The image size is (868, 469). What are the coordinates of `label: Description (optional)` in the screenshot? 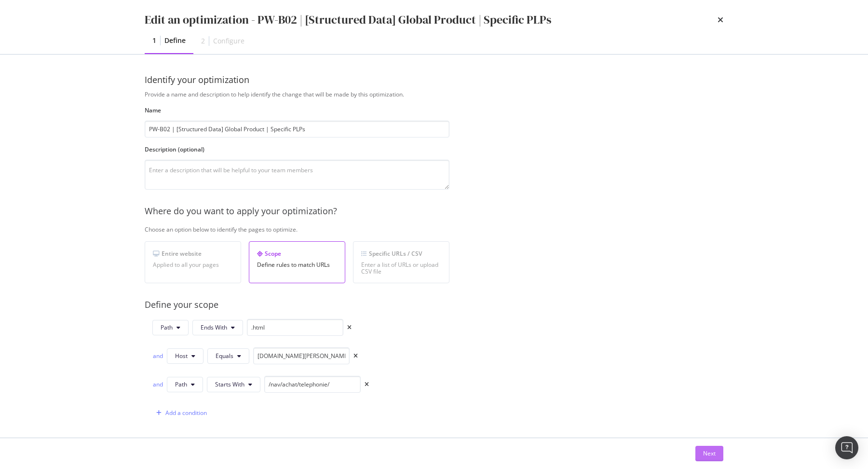 It's located at (297, 149).